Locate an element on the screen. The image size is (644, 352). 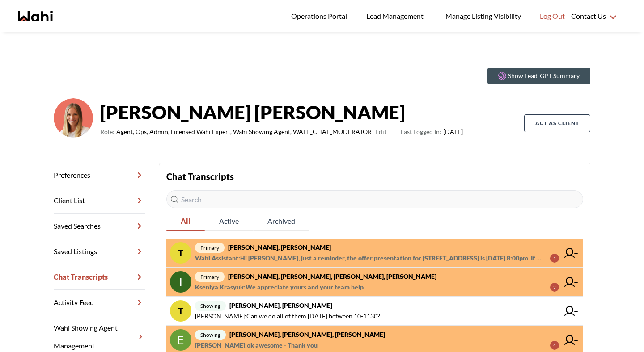
button: Show Lead-GPT Summary is located at coordinates (538, 76).